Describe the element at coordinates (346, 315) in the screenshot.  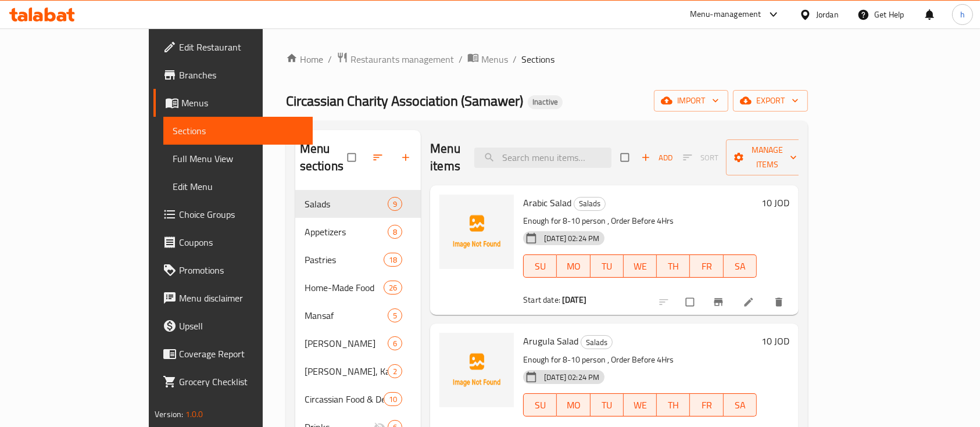
I see `span: Mansaf` at that location.